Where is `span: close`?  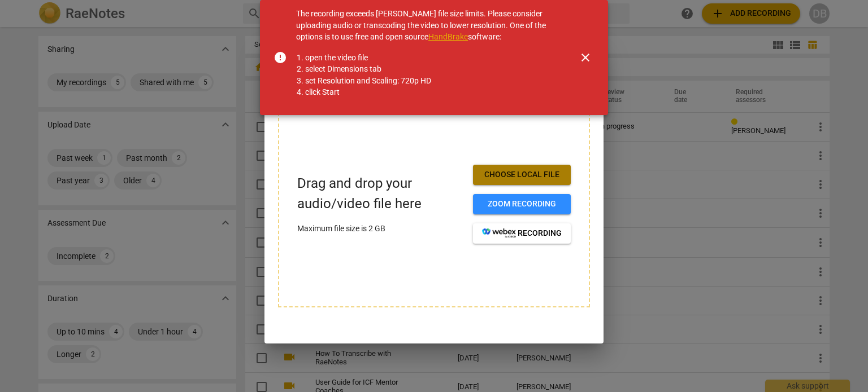
span: close is located at coordinates (586, 57).